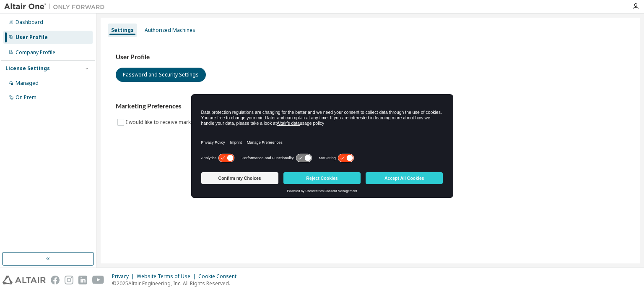 The height and width of the screenshot is (292, 644). I want to click on div: Cookie Consent, so click(219, 276).